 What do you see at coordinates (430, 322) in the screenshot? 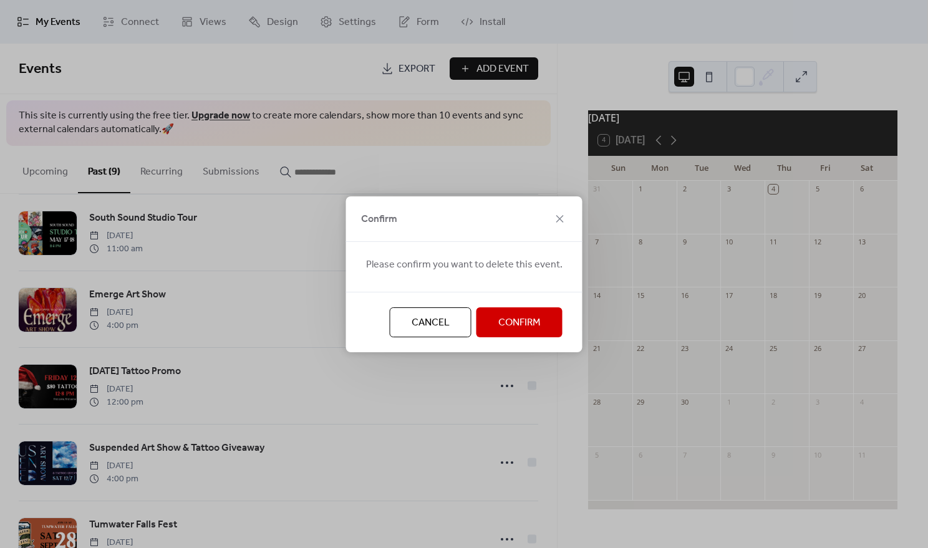
I see `button: Cancel` at bounding box center [430, 322].